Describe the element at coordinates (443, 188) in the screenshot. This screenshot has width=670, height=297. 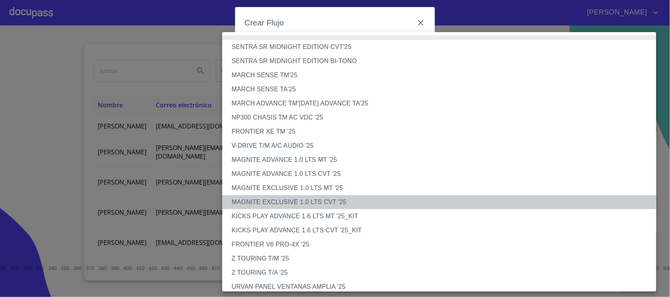
I see `li: MAGNITE EXCLUSIVE 1.0 LTS MT '25` at that location.